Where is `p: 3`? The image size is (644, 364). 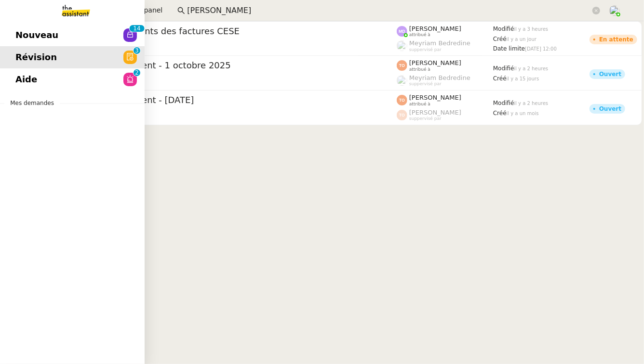 p: 3 is located at coordinates (137, 52).